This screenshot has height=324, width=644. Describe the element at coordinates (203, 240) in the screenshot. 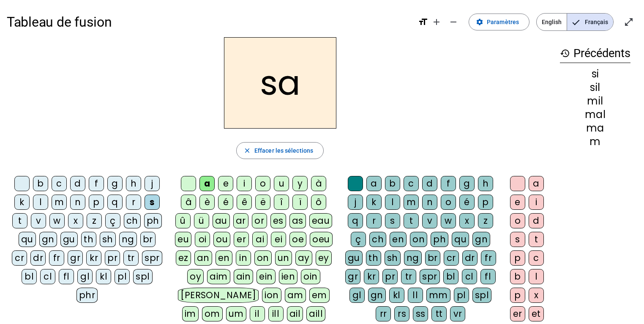

I see `div: oi` at that location.